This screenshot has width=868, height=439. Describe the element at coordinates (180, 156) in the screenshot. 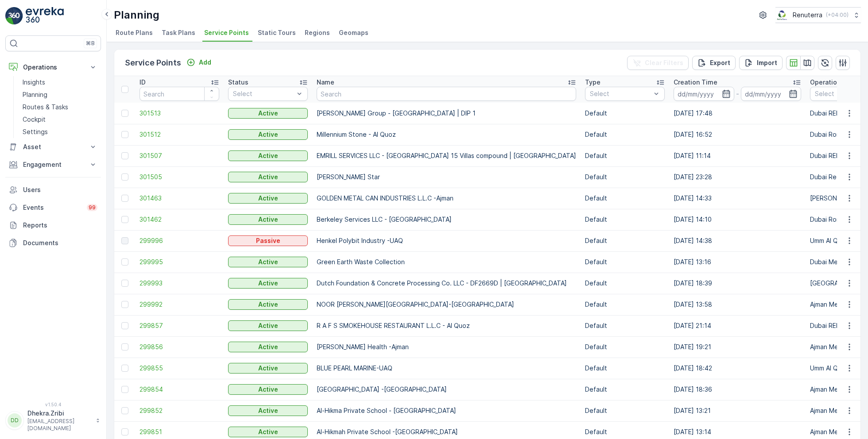

I see `span: 301507` at that location.